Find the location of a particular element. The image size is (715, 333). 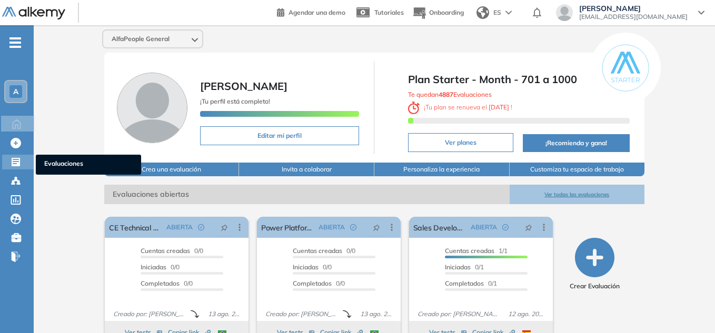

img: clock-svg is located at coordinates (414, 108).